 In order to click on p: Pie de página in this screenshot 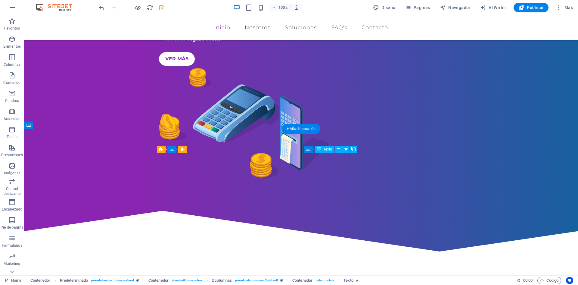, I will do `click(12, 227)`.